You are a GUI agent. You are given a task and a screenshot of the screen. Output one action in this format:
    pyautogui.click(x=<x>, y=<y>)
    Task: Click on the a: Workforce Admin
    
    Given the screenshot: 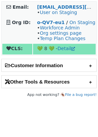 What is the action you would take?
    pyautogui.click(x=60, y=28)
    